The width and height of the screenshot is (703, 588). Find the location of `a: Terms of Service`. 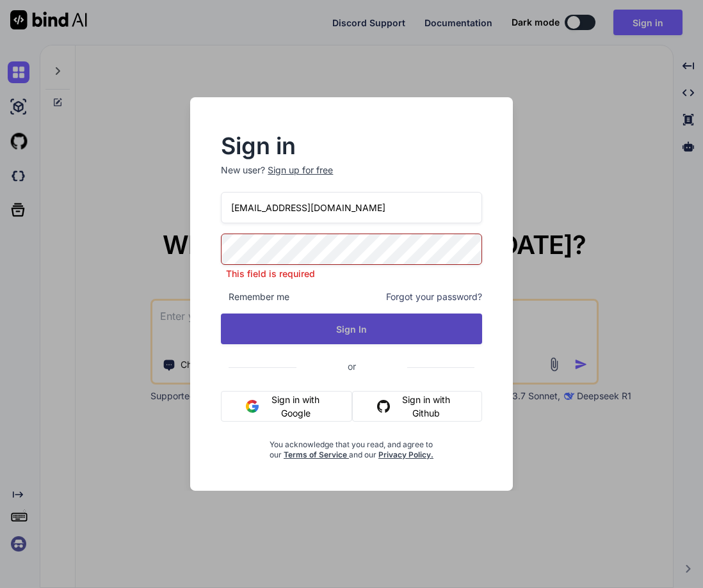

a: Terms of Service is located at coordinates (316, 454).